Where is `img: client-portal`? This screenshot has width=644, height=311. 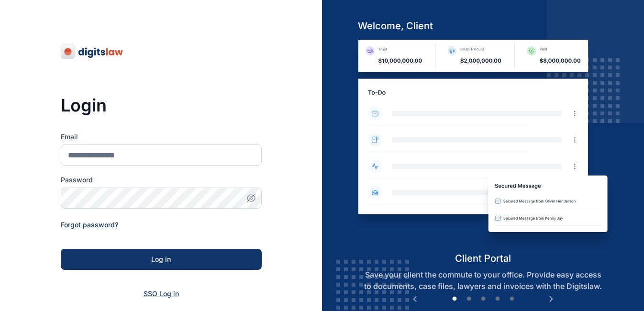 img: client-portal is located at coordinates (483, 145).